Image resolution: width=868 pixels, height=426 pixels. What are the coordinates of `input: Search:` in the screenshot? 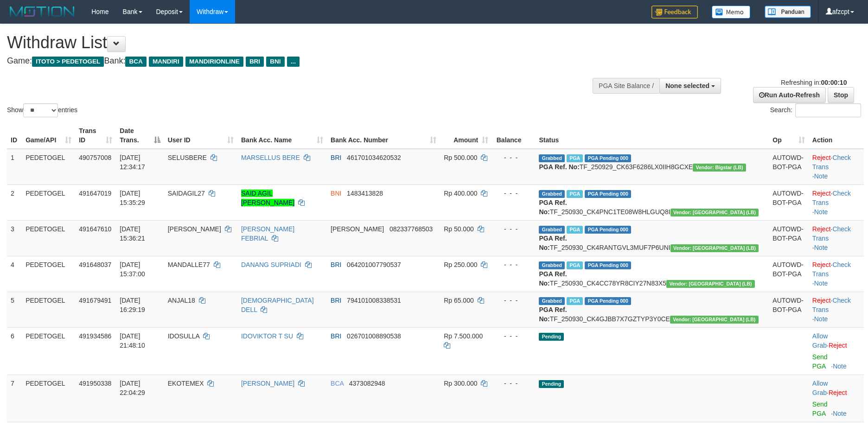 It's located at (828, 111).